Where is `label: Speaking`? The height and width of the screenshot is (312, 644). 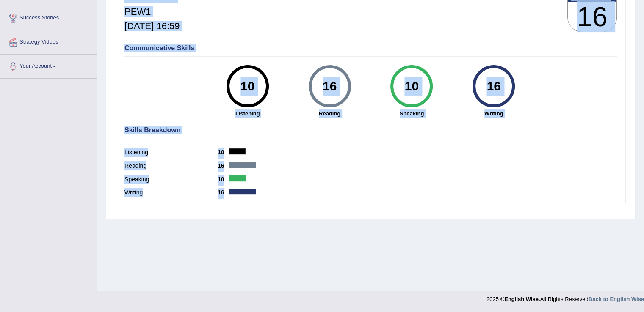 label: Speaking is located at coordinates (171, 179).